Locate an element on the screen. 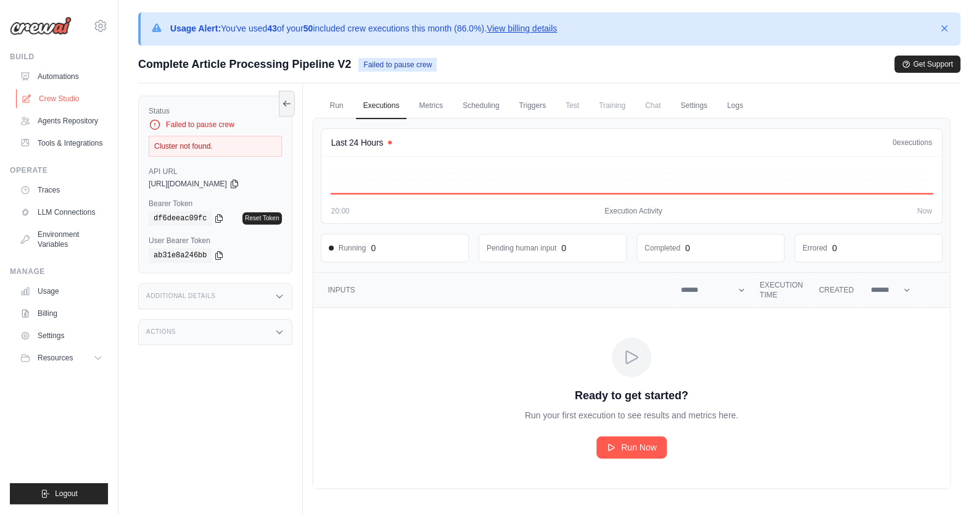  th: Created is located at coordinates (836, 290).